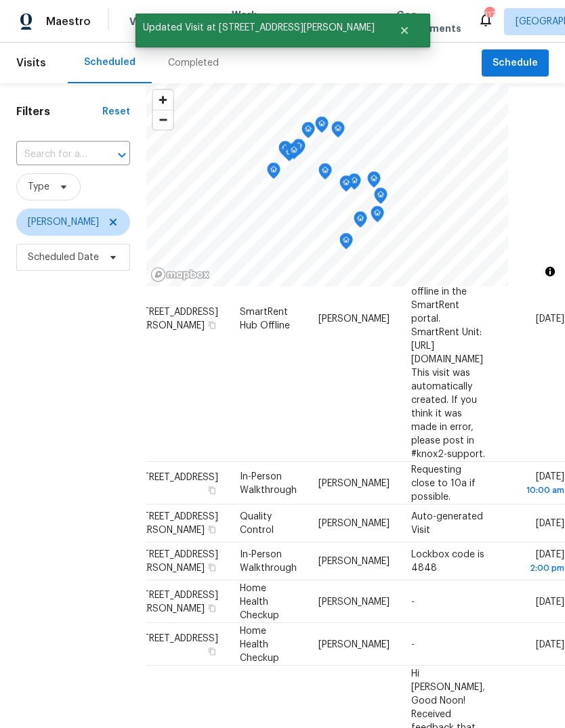 Image resolution: width=565 pixels, height=728 pixels. Describe the element at coordinates (327, 185) in the screenshot. I see `canvas: Map` at that location.